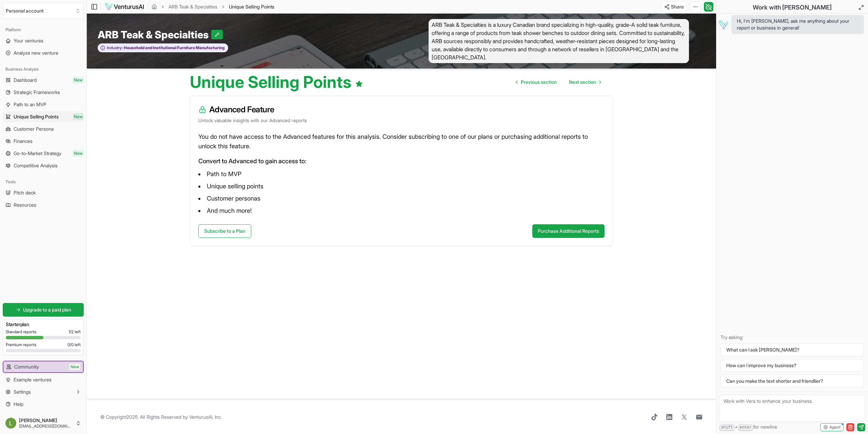 Image resolution: width=868 pixels, height=434 pixels. I want to click on span: Settings, so click(22, 391).